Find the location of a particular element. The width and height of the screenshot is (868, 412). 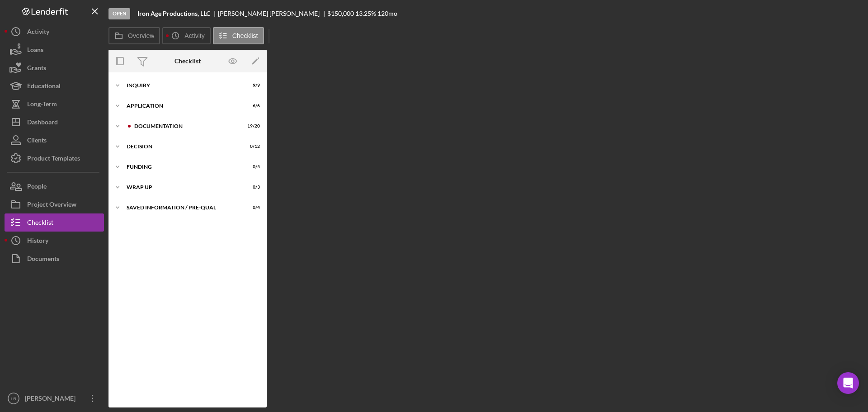

div: Saved Information / Pre-Qual is located at coordinates (182, 208).